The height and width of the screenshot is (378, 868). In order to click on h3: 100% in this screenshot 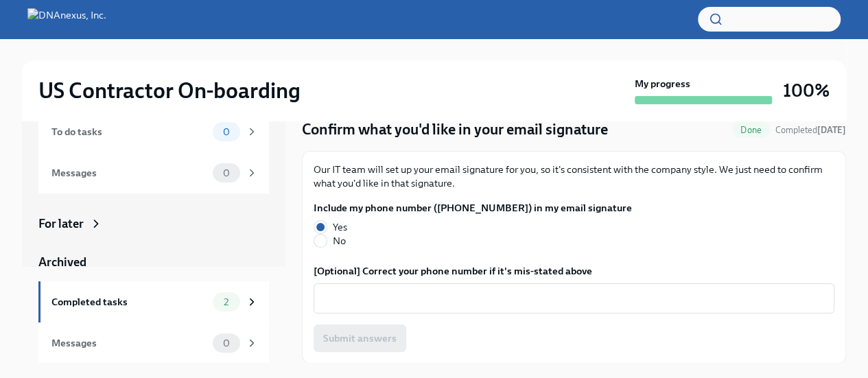, I will do `click(806, 91)`.